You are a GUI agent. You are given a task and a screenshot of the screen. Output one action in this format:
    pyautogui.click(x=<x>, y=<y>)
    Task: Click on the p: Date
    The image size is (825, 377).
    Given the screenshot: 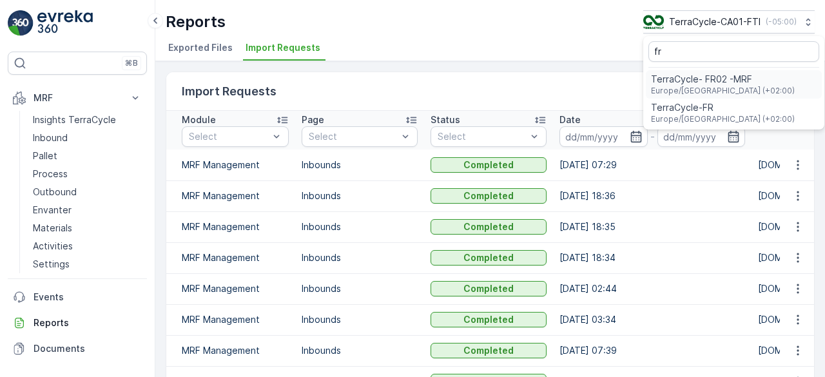 What is the action you would take?
    pyautogui.click(x=569, y=120)
    